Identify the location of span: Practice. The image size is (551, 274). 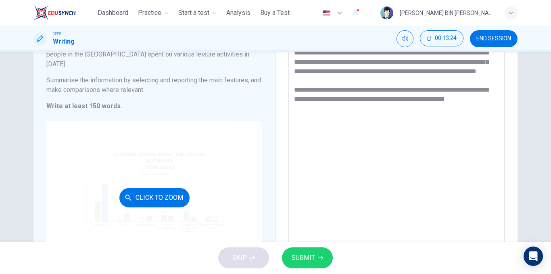
(150, 13).